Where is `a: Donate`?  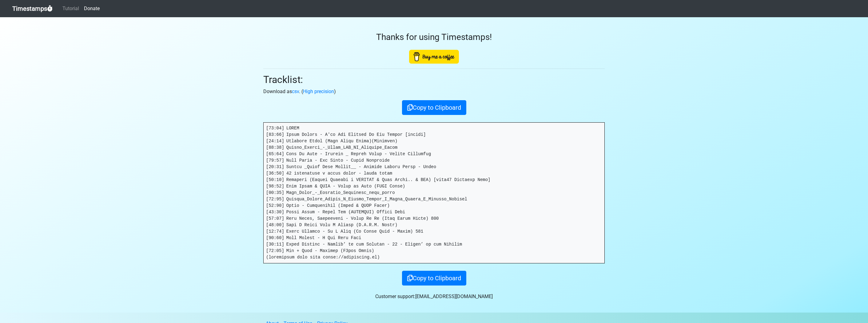
a: Donate is located at coordinates (92, 8).